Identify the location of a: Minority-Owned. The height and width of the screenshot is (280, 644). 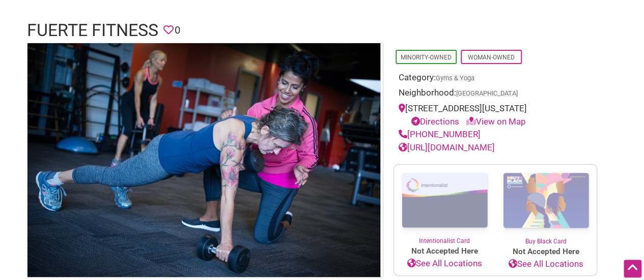
(426, 58).